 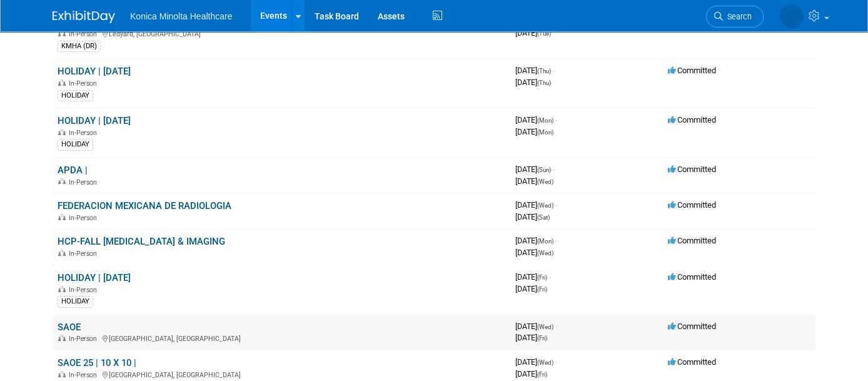 What do you see at coordinates (543, 217) in the screenshot?
I see `span: (Sat)` at bounding box center [543, 217].